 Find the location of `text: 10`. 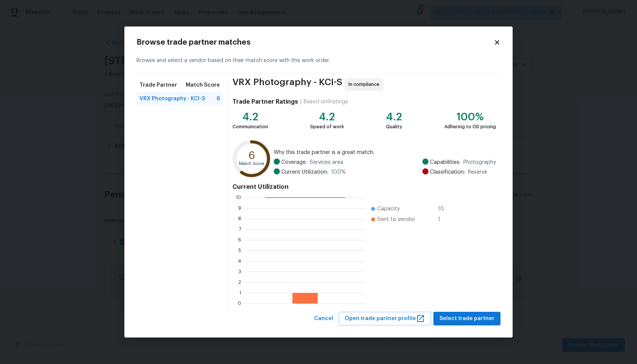

text: 10 is located at coordinates (238, 197).